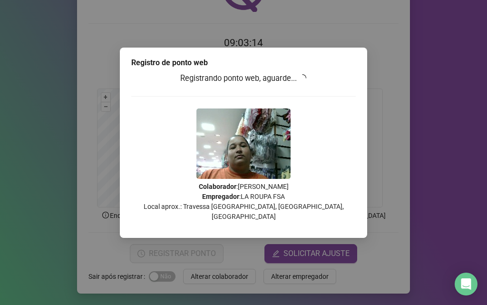 The height and width of the screenshot is (305, 487). What do you see at coordinates (466, 284) in the screenshot?
I see `div: Open Intercom Messenger` at bounding box center [466, 284].